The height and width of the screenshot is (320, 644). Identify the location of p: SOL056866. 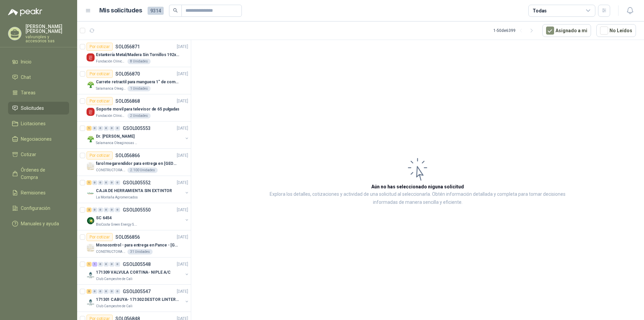
(127, 155).